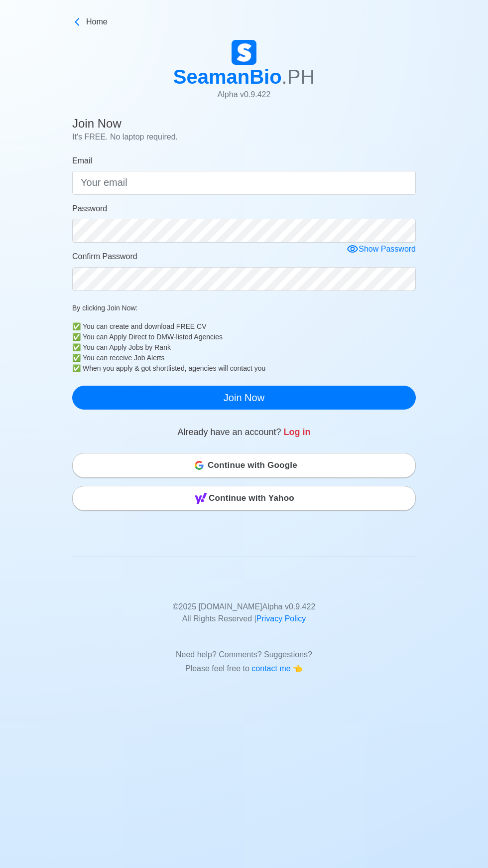  I want to click on p: Need help? Comments? Suggestions?, so click(244, 649).